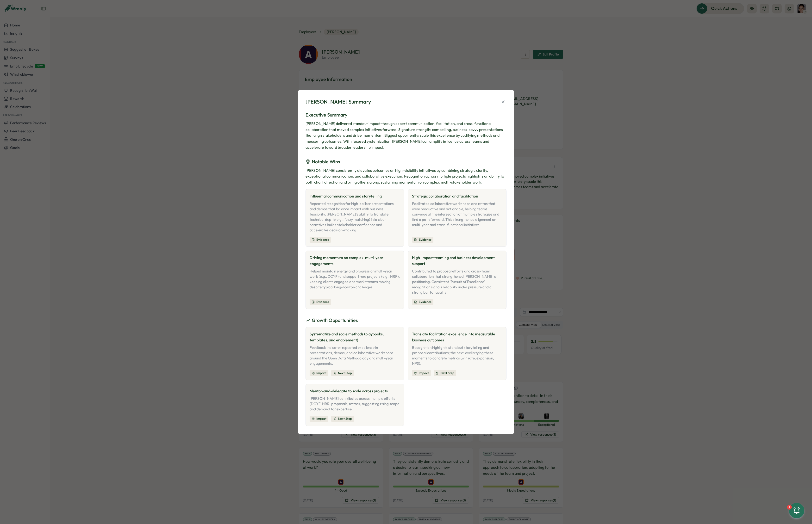  Describe the element at coordinates (797, 510) in the screenshot. I see `button: 1` at that location.